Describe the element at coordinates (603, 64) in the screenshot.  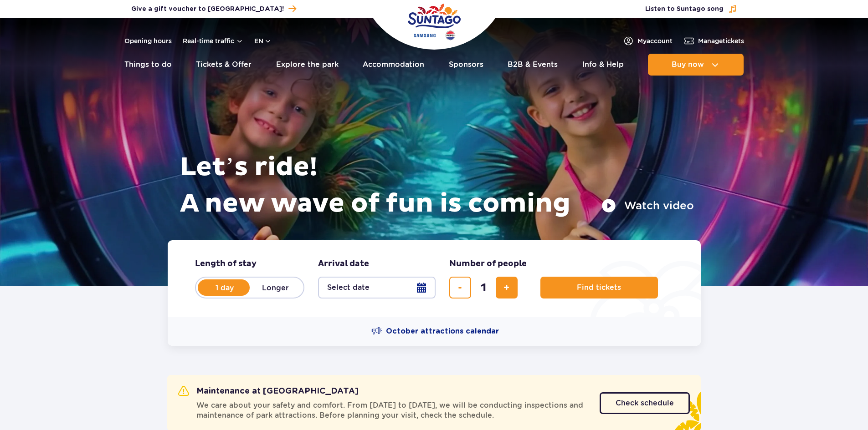
I see `a: Info & Help` at that location.